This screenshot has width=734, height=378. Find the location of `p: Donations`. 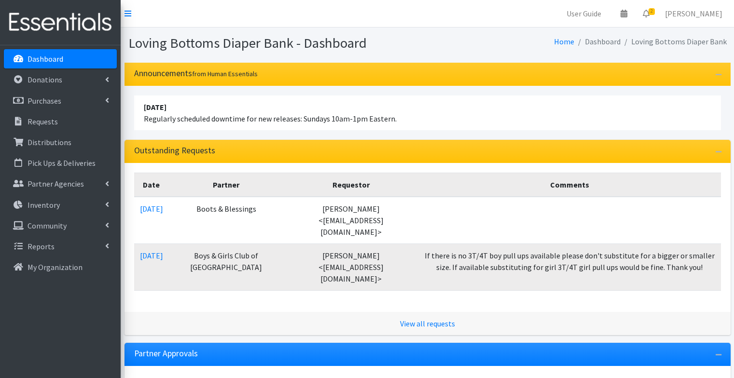

p: Donations is located at coordinates (45, 80).